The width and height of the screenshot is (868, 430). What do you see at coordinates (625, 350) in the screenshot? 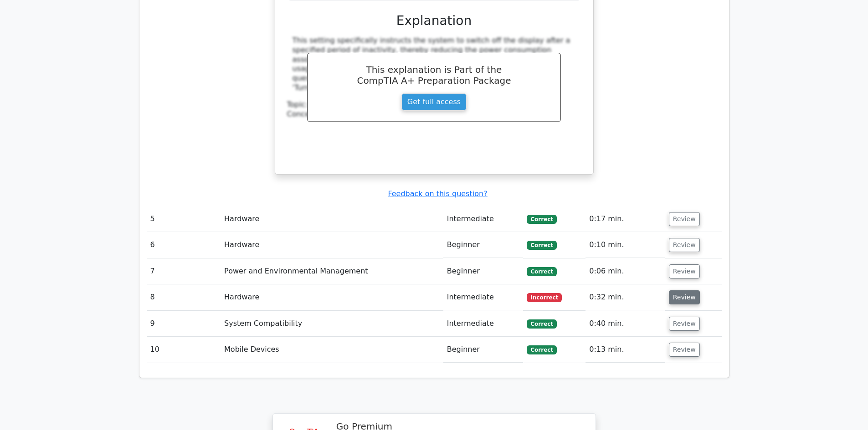
I see `td: 0:13 min.` at bounding box center [625, 350].